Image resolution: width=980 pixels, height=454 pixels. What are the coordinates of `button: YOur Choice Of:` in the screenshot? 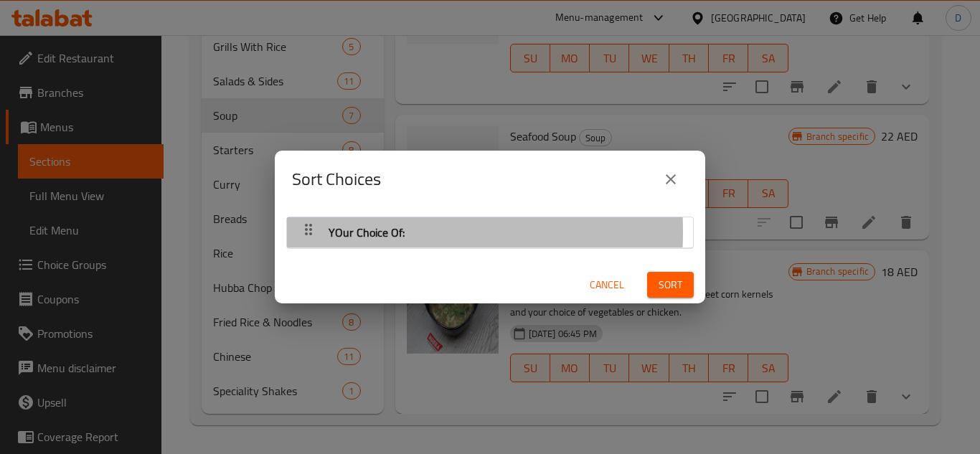 It's located at (490, 232).